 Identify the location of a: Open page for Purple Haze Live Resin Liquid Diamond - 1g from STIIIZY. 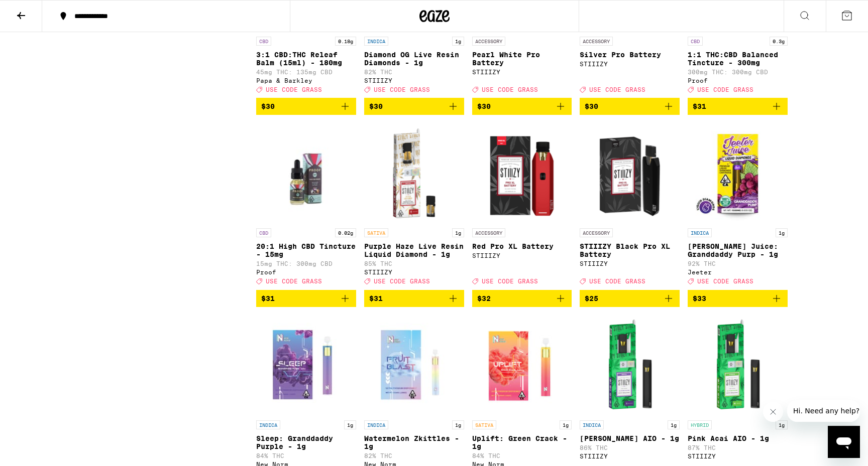
(414, 206).